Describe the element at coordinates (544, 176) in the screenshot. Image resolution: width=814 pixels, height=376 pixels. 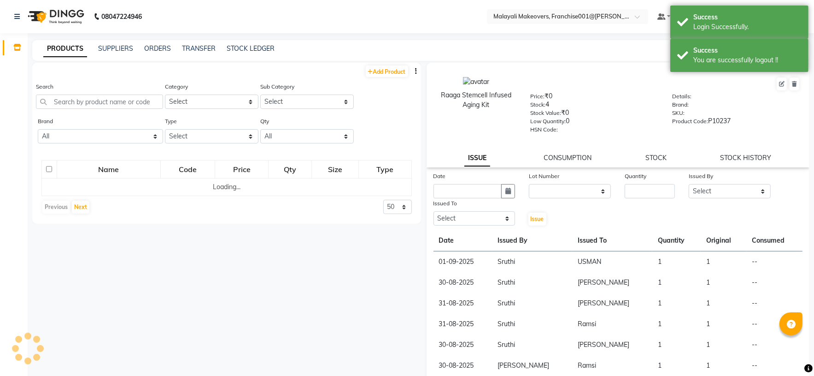
I see `label: Lot Number` at that location.